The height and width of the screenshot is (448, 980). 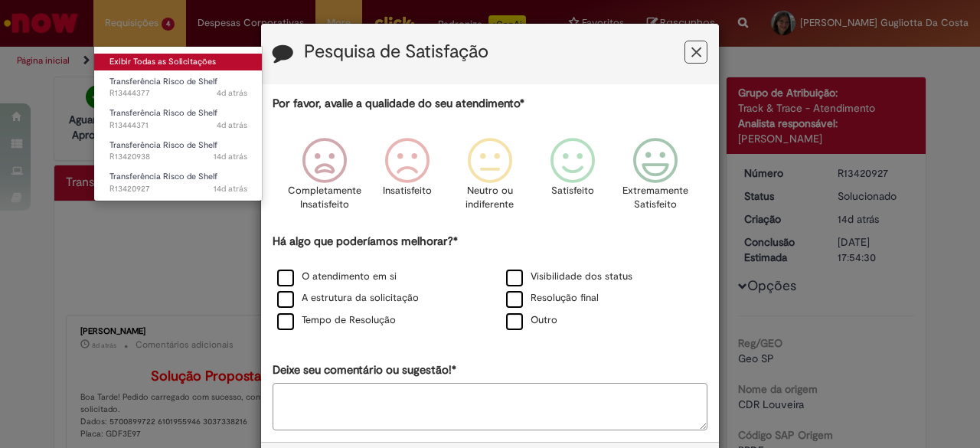 I want to click on label: A estrutura da solicitação, so click(x=347, y=298).